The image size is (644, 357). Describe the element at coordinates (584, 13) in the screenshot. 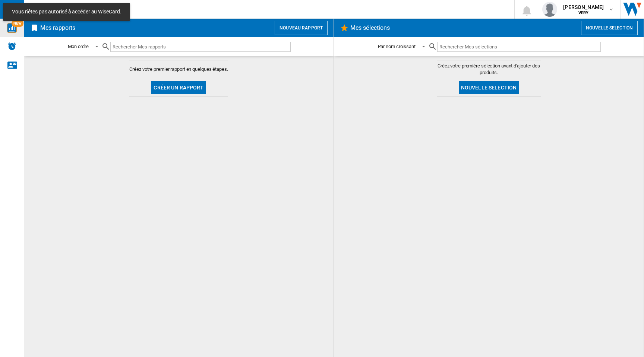

I see `b: VERY` at that location.